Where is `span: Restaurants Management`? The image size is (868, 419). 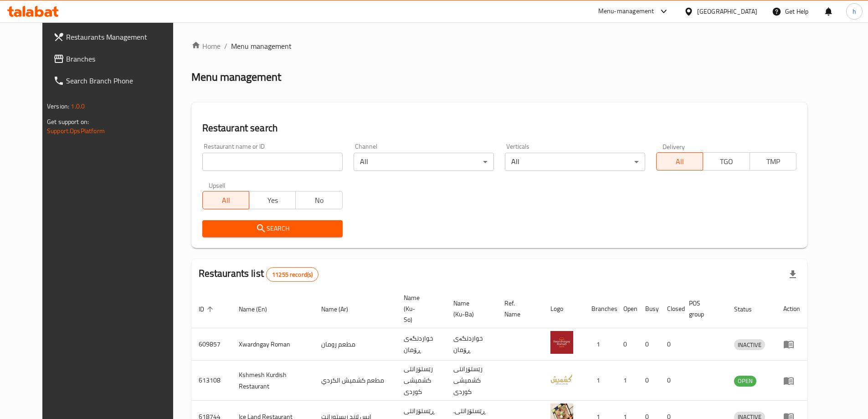 span: Restaurants Management is located at coordinates (123, 37).